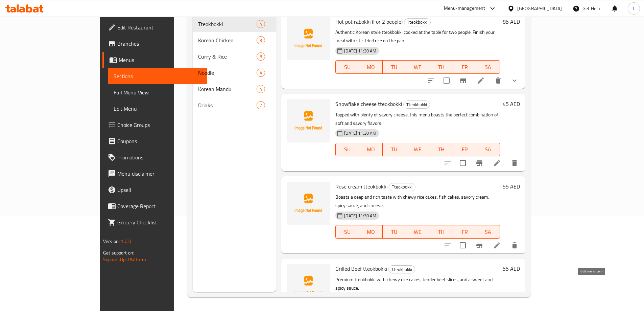 This screenshot has height=311, width=644. Describe the element at coordinates (227, 41) in the screenshot. I see `div: Korean Chicken` at that location.